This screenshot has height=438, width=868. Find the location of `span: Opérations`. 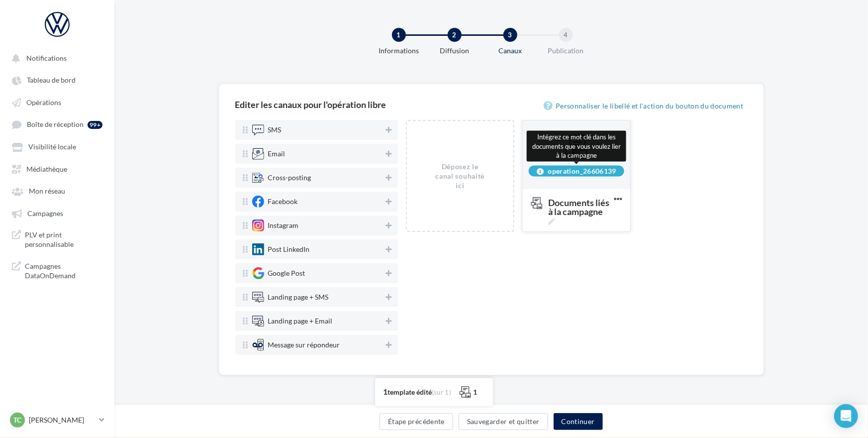

span: Opérations is located at coordinates (44, 102).